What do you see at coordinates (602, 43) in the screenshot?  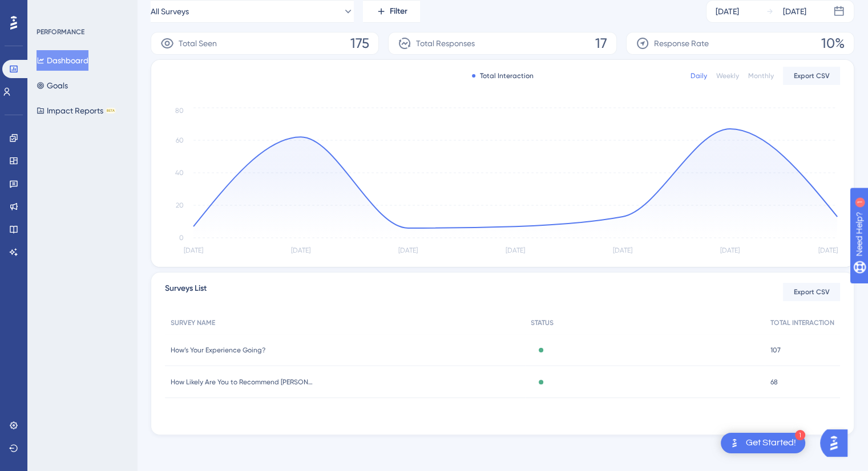 I see `span: 17` at bounding box center [602, 43].